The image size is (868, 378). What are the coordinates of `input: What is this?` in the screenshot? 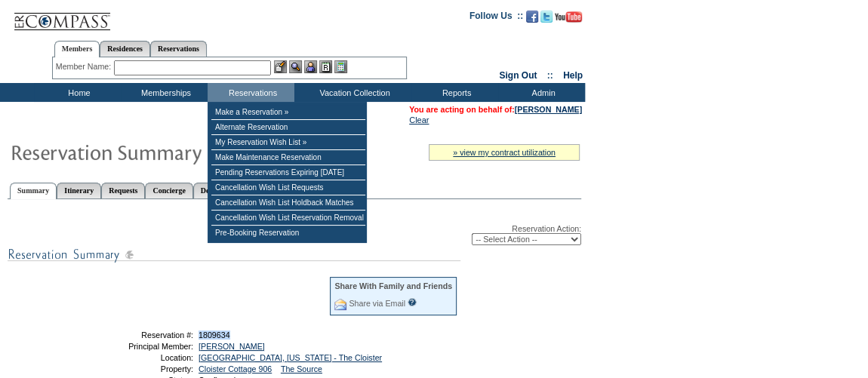 It's located at (412, 302).